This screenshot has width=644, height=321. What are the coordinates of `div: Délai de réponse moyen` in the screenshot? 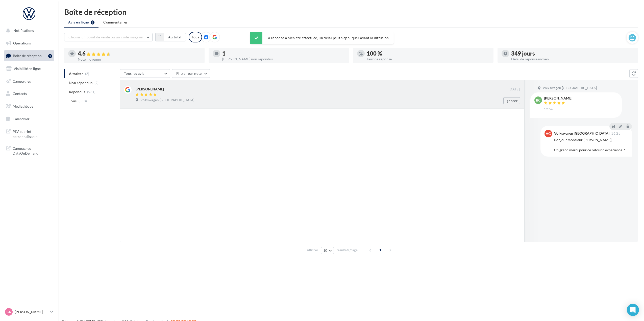 It's located at (572, 59).